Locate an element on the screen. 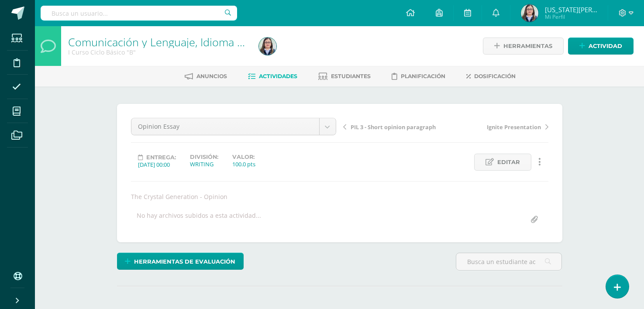  label: Valor: is located at coordinates (244, 157).